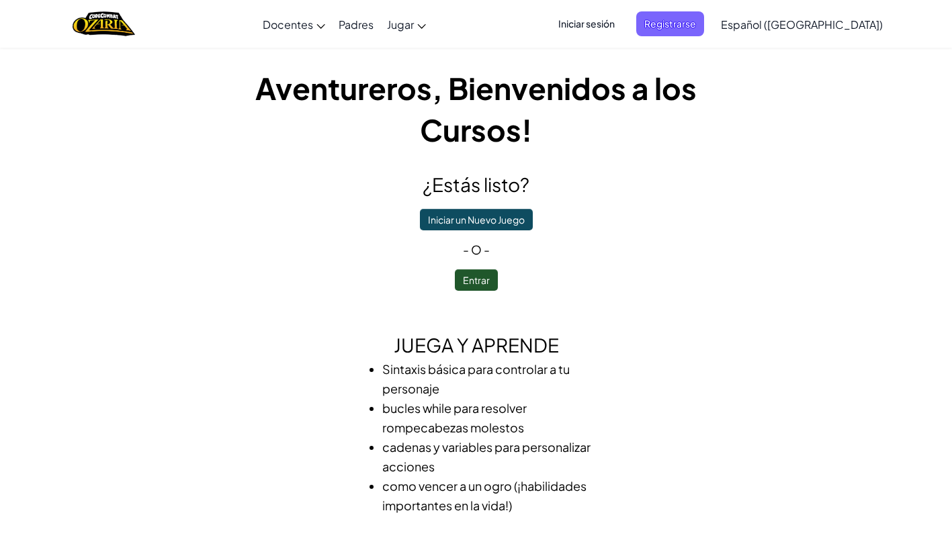  What do you see at coordinates (294, 25) in the screenshot?
I see `a: Docentes` at bounding box center [294, 25].